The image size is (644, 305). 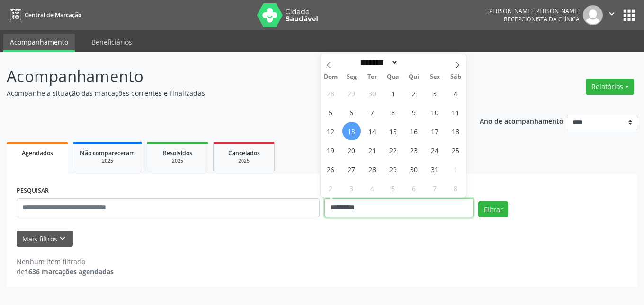 What do you see at coordinates (455, 77) in the screenshot?
I see `span: Sáb` at bounding box center [455, 77].